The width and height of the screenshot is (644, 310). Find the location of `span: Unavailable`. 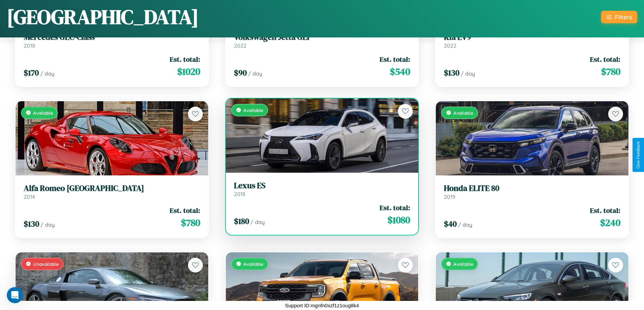

span: Unavailable is located at coordinates (46, 264).